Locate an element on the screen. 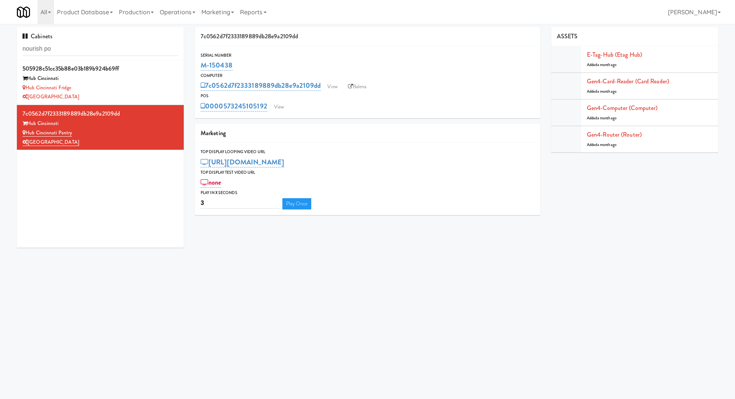  div: 505928c51cc35b88e03b189b924b69ff is located at coordinates (100, 69).